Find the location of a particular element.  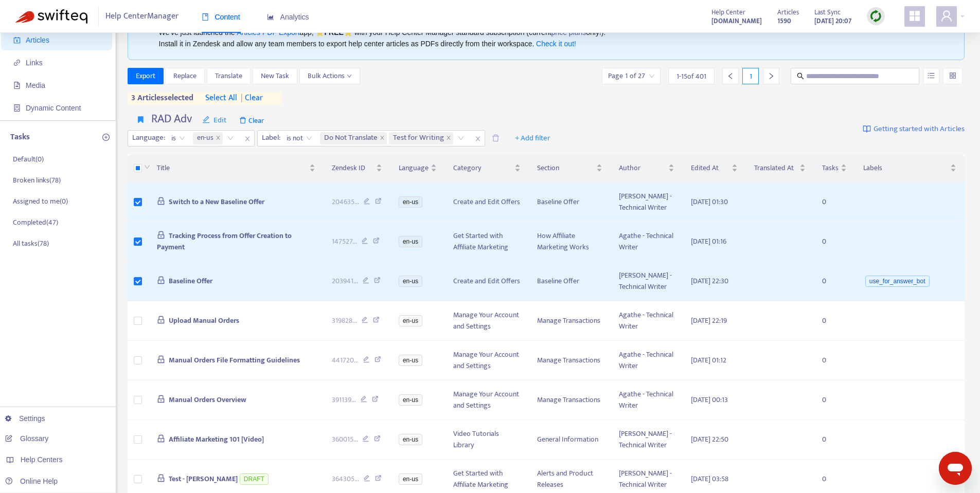

span: Tracking Process from Offer Creation to Payment is located at coordinates (224, 241).